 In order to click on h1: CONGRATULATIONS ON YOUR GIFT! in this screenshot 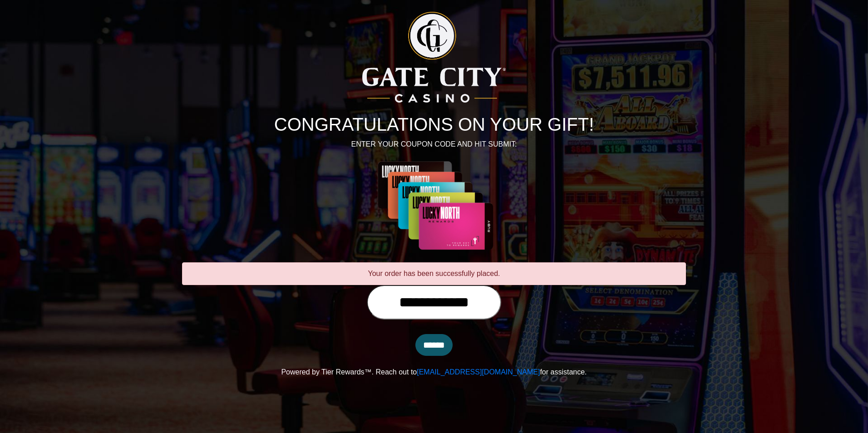, I will do `click(434, 125)`.